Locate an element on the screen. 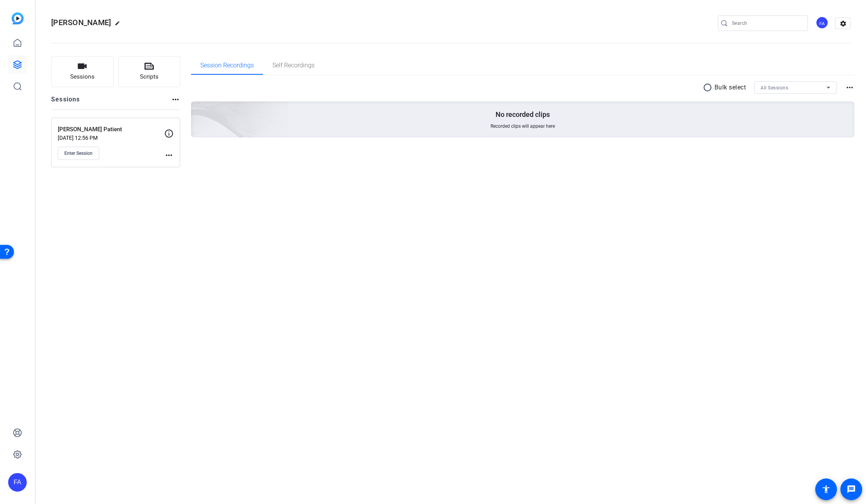 The image size is (866, 504). span: Sessions is located at coordinates (82, 76).